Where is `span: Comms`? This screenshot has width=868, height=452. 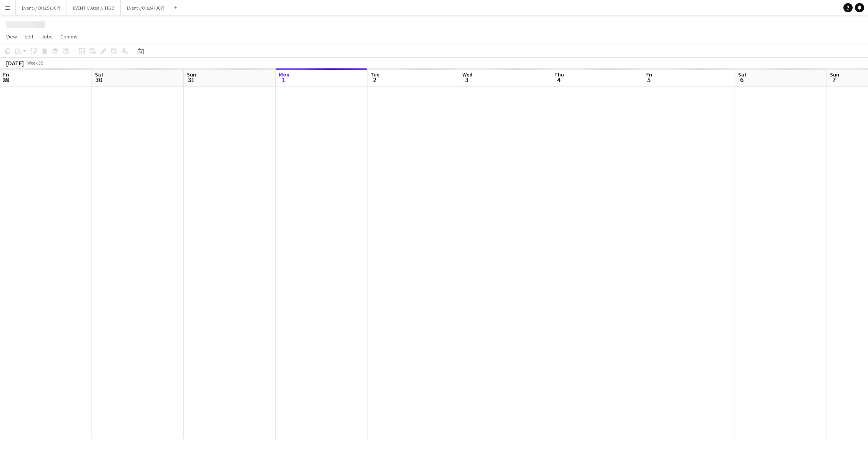
span: Comms is located at coordinates (69, 36).